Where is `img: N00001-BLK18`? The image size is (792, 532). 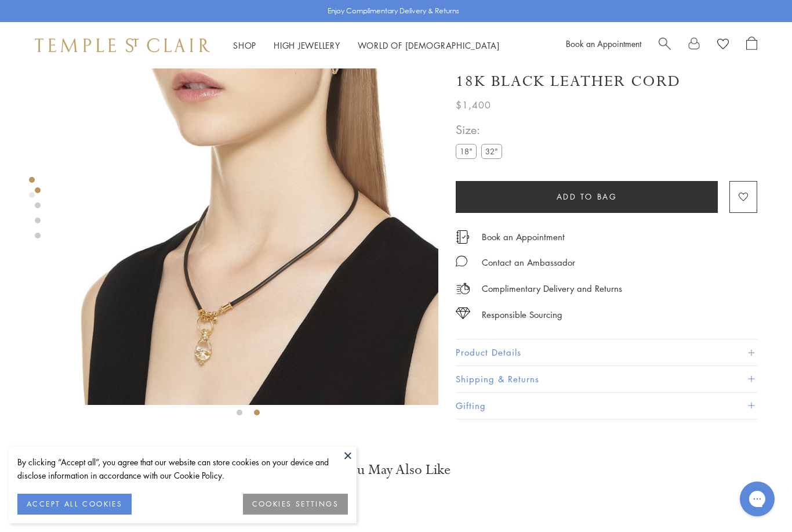 img: N00001-BLK18 is located at coordinates (248, 215).